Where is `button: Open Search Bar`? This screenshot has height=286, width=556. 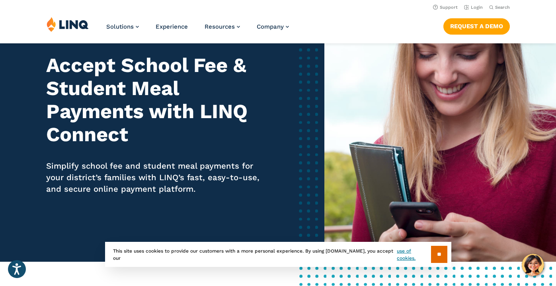 button: Open Search Bar is located at coordinates (500, 7).